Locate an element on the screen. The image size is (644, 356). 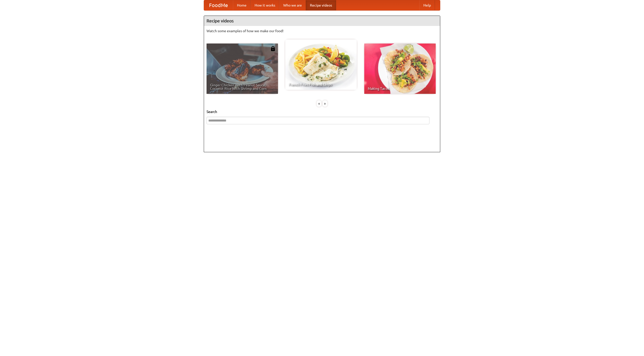
img: 483408.png is located at coordinates (273, 49).